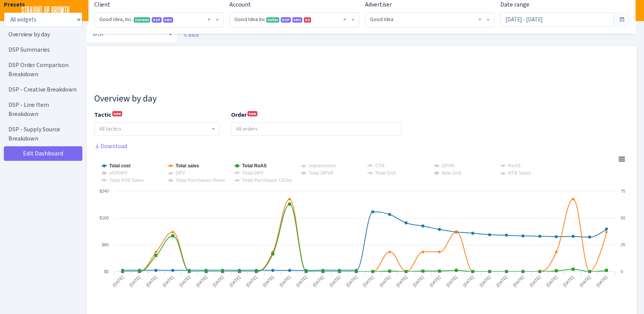 The height and width of the screenshot is (314, 644). What do you see at coordinates (104, 191) in the screenshot?
I see `text: $240` at bounding box center [104, 191].